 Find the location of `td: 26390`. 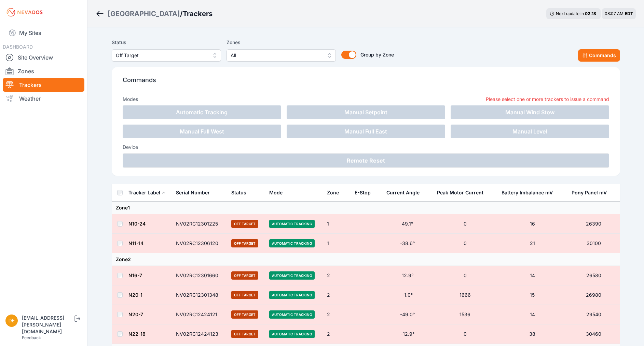

td: 26390 is located at coordinates (594, 223).